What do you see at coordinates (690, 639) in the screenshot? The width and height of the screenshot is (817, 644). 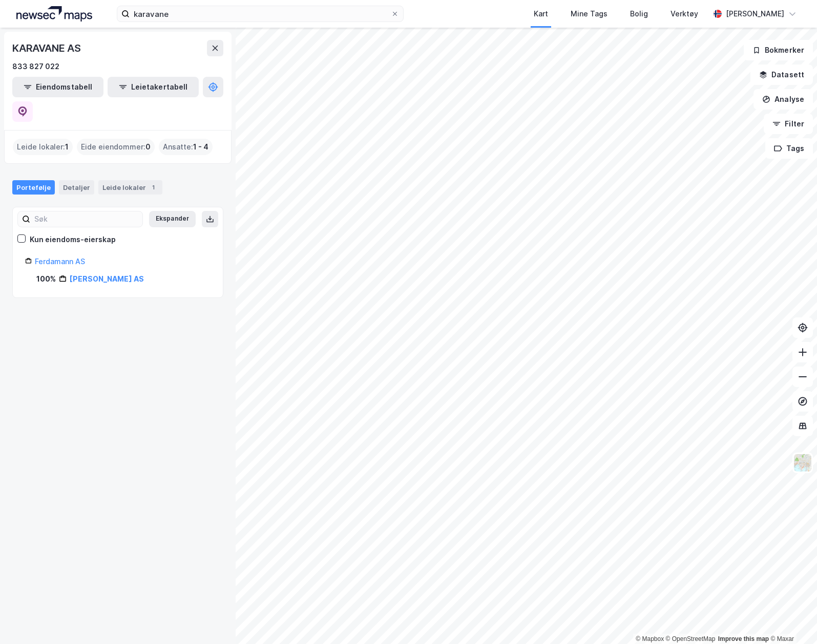 I see `a: OpenStreetMap` at bounding box center [690, 639].